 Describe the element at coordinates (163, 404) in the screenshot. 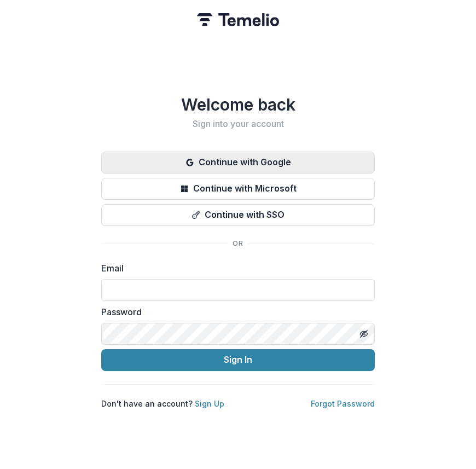

I see `p: Don't have an account?` at that location.